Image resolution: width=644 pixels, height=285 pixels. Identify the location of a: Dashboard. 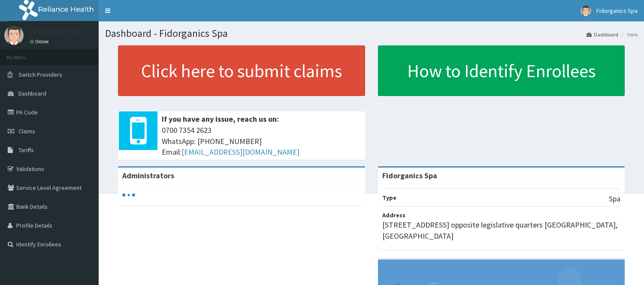
(602, 35).